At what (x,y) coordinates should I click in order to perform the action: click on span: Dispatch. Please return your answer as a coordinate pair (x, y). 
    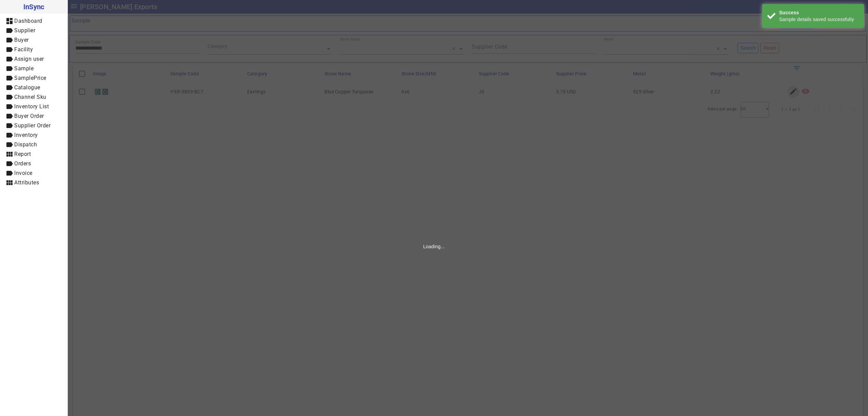
    Looking at the image, I should click on (26, 144).